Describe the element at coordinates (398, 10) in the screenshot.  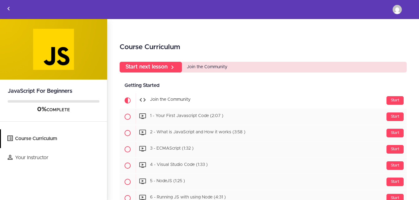
I see `img: giftpeterson2021@gmail.com` at that location.